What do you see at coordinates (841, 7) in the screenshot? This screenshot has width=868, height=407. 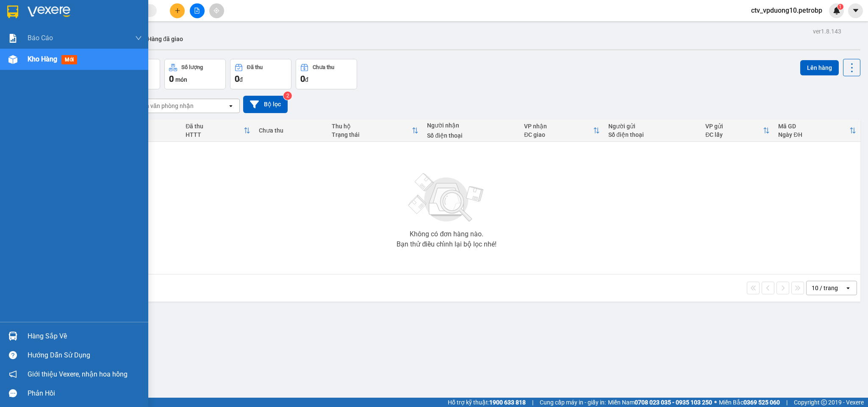 I see `sup: 1` at bounding box center [841, 7].